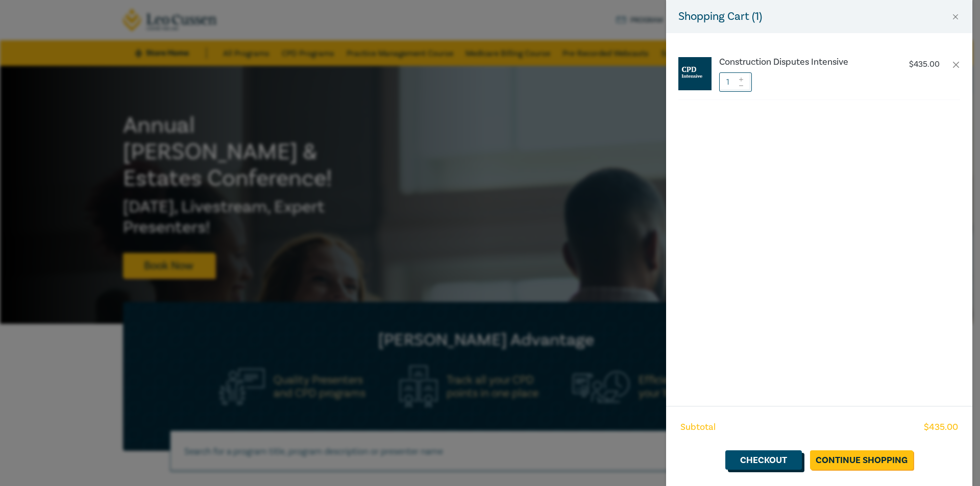  I want to click on a: Checkout, so click(764, 460).